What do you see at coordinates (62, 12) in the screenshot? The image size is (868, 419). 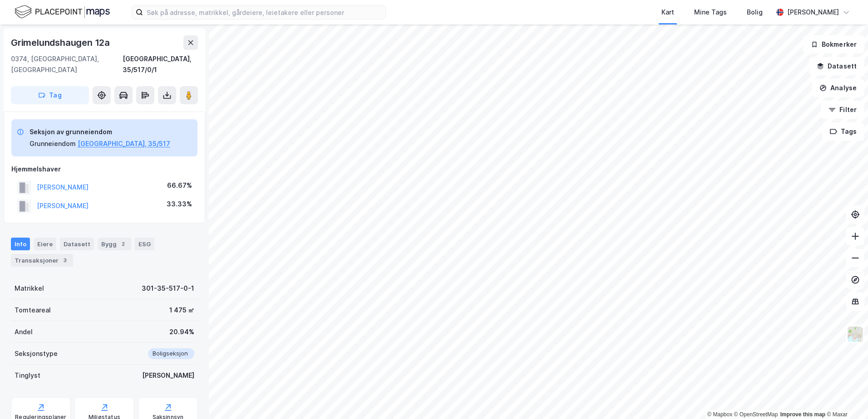 I see `img: logo.f888ab2527a4732fd821a326f86c7f29.svg` at bounding box center [62, 12].